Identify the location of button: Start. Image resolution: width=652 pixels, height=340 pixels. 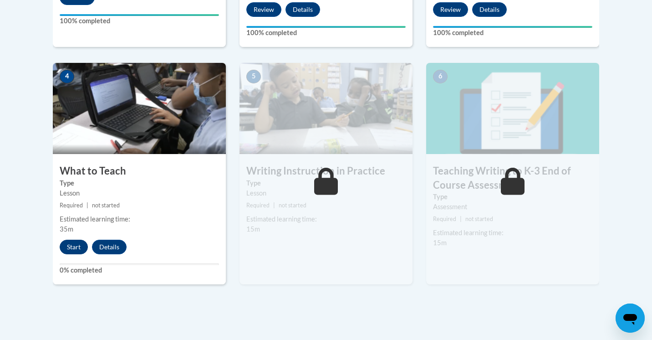
(74, 247).